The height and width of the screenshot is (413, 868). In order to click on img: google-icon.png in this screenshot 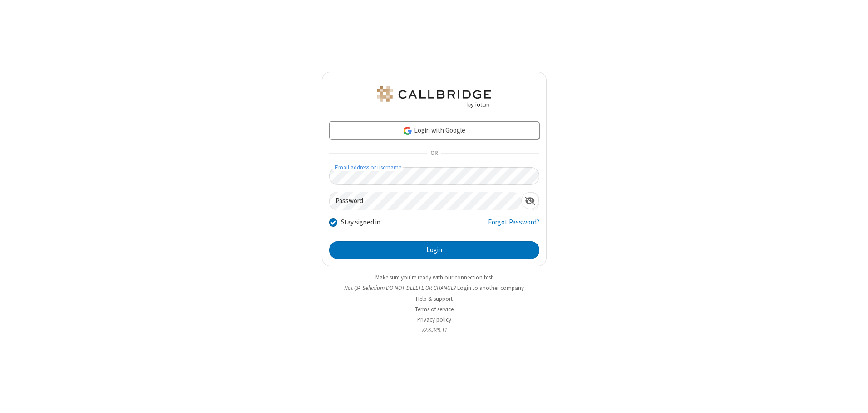, I will do `click(407, 131)`.